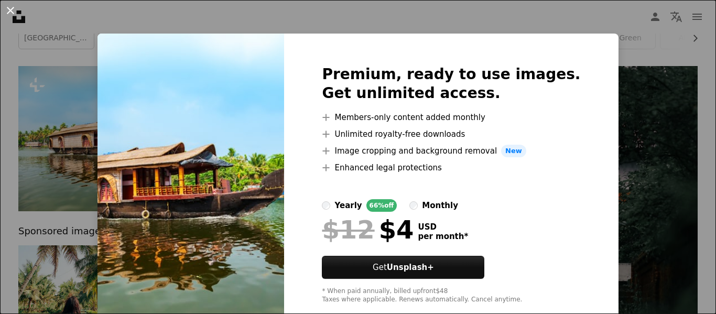  What do you see at coordinates (443, 227) in the screenshot?
I see `span: USD` at bounding box center [443, 227].